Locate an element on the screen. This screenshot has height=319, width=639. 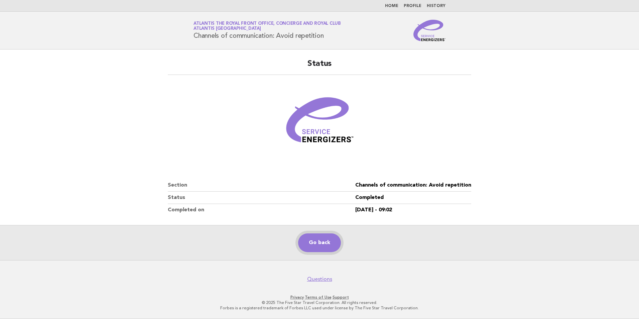
a: Home is located at coordinates (392, 6).